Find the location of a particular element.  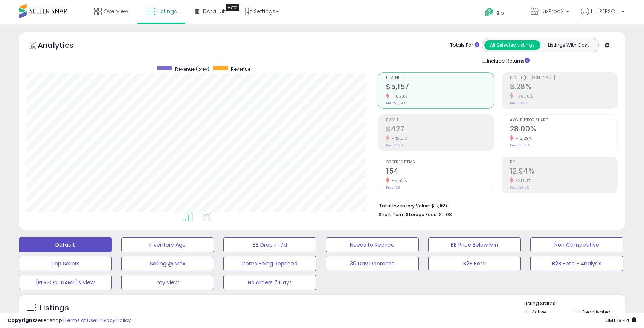

button: Items Being Repriced is located at coordinates (270, 264).